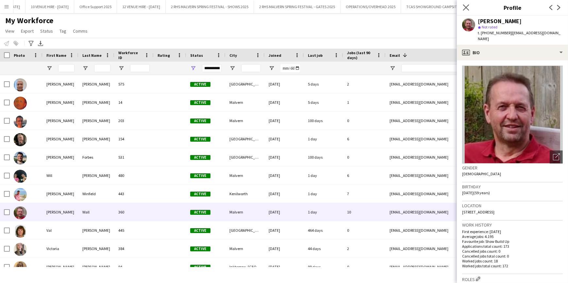 The width and height of the screenshot is (568, 283). I want to click on div: 1 day, so click(323, 212).